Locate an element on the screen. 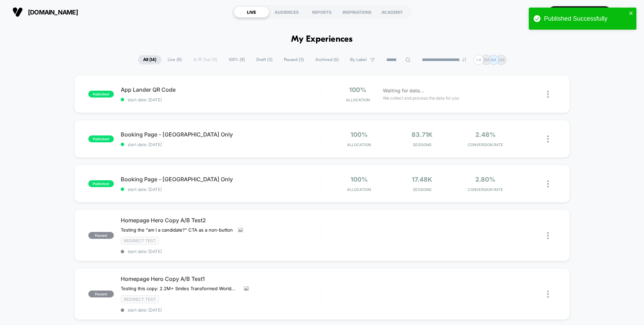  span: 100% ( 8 ) is located at coordinates (237, 60).